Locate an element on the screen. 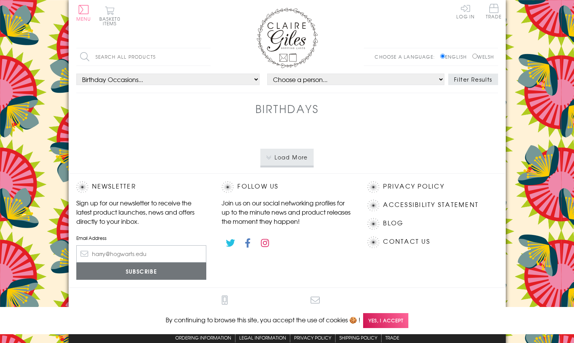 The height and width of the screenshot is (343, 574). h1: Birthdays is located at coordinates (287, 109).